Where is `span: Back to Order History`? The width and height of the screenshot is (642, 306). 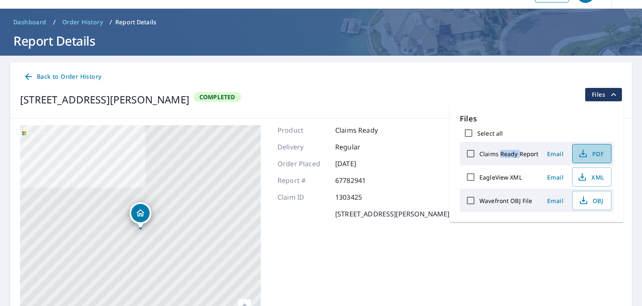 span: Back to Order History is located at coordinates (62, 77).